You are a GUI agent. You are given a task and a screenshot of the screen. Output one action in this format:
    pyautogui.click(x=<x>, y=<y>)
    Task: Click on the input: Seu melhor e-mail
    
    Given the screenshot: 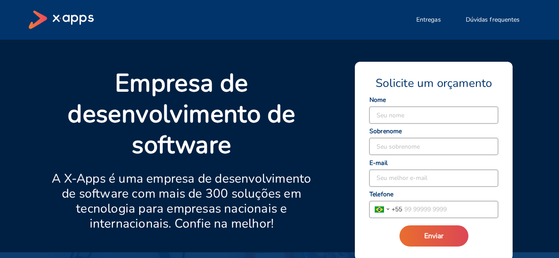 What is the action you would take?
    pyautogui.click(x=433, y=178)
    